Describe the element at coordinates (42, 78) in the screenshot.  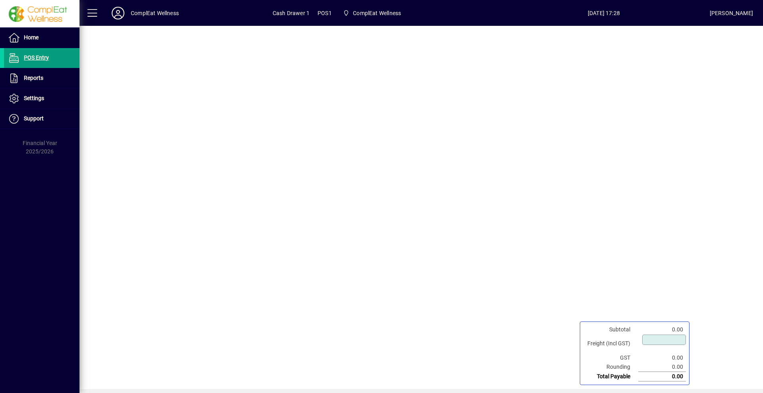
I see `a: Reports` at that location.